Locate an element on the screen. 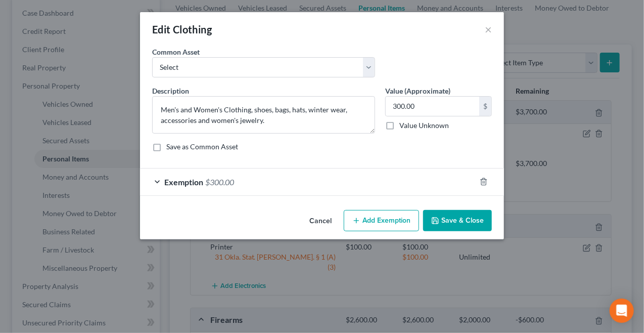 The image size is (644, 333). label: Save as Common Asset is located at coordinates (202, 147).